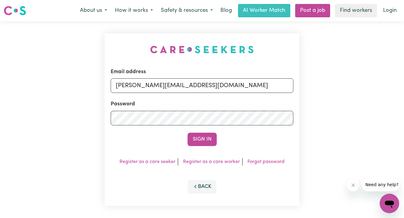 The width and height of the screenshot is (404, 218). What do you see at coordinates (211, 162) in the screenshot?
I see `a: Register as a care worker` at bounding box center [211, 162].